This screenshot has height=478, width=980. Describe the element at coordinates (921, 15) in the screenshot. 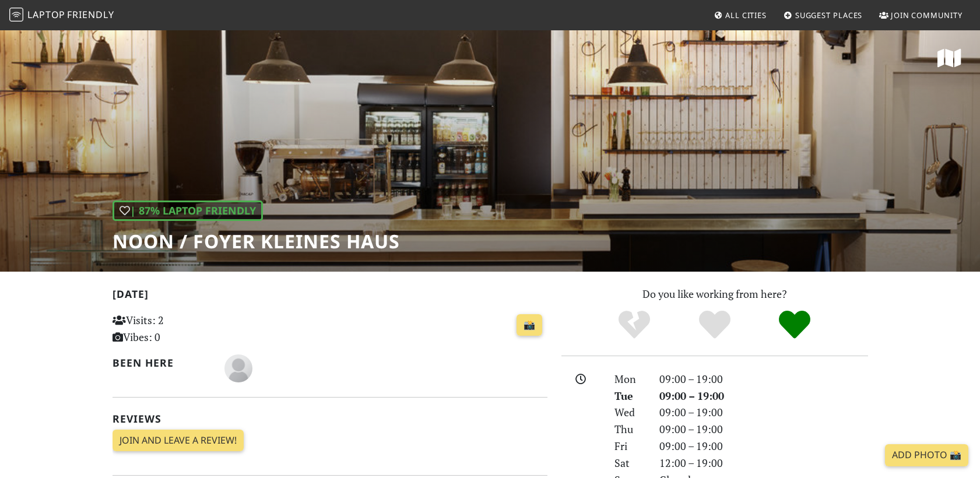

I see `a: Join Community` at that location.